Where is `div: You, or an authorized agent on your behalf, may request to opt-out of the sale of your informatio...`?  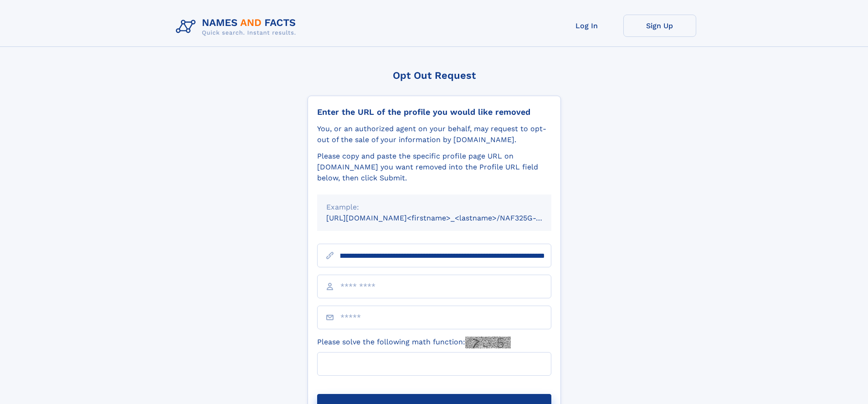 div: You, or an authorized agent on your behalf, may request to opt-out of the sale of your informatio... is located at coordinates (434, 134).